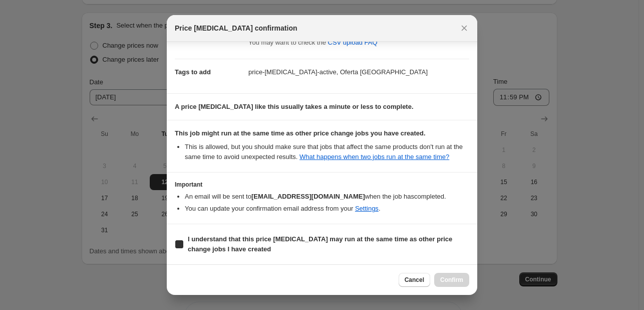  What do you see at coordinates (327, 152) in the screenshot?
I see `li: This is allowed, but you should make sure that jobs that affect the same products don ' t run at ...` at bounding box center [327, 152].